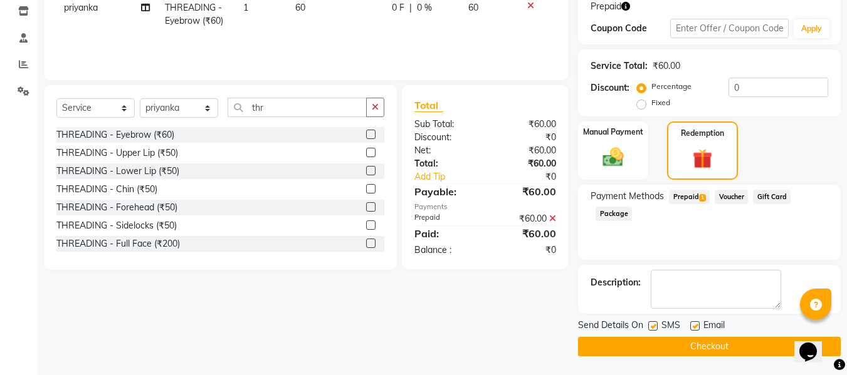 The image size is (847, 375). I want to click on span: 0 F, so click(398, 8).